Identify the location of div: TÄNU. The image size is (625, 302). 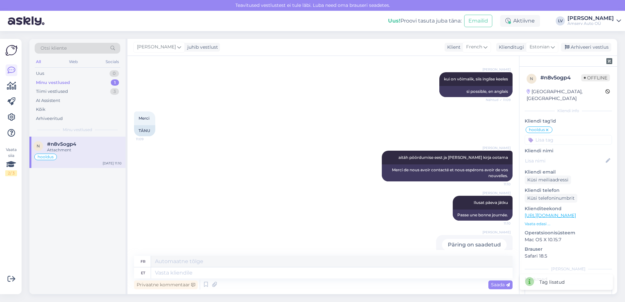
(145, 131).